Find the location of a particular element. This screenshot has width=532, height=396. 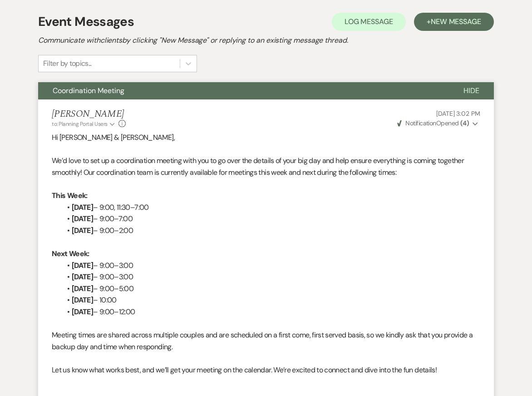

span: – 9:00, 11:30–7:00 is located at coordinates (121, 207).